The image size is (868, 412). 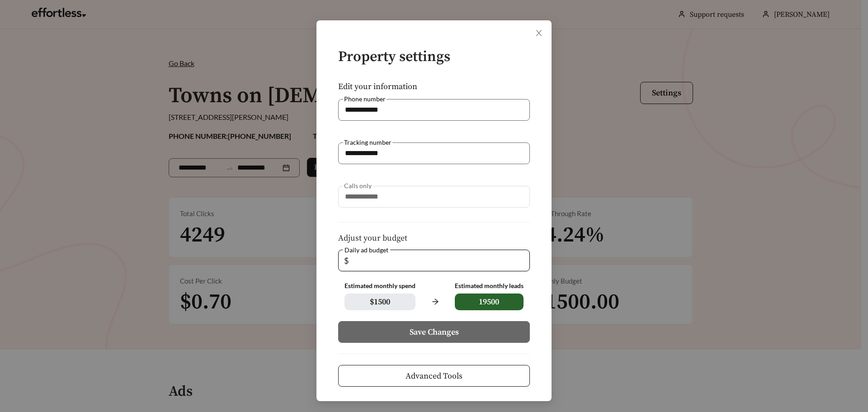 I want to click on span: arrow-right, so click(x=435, y=302).